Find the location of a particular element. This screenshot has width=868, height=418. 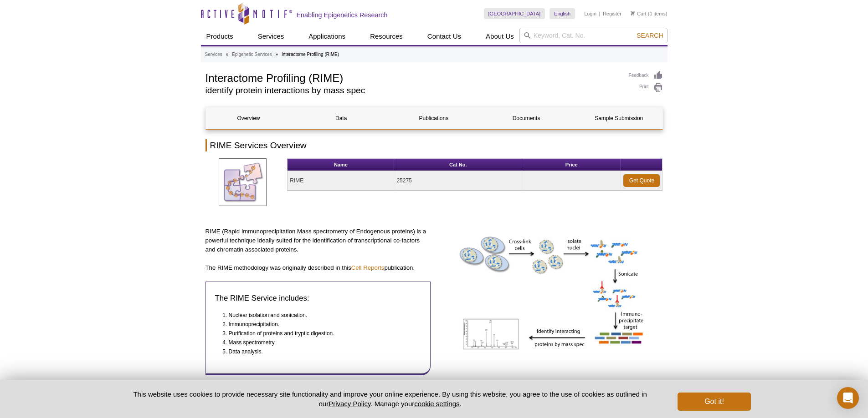

h1: Interactome Profiling (RIME) is located at coordinates (412, 77).